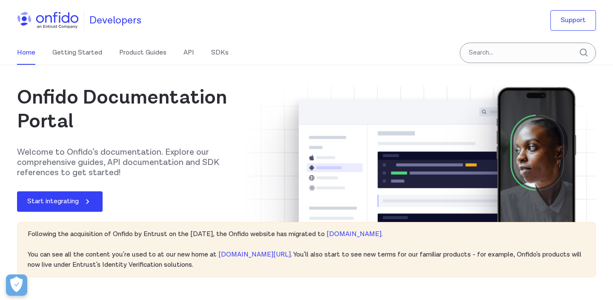 Image resolution: width=613 pixels, height=300 pixels. Describe the element at coordinates (48, 20) in the screenshot. I see `img: Onfido Logo` at that location.